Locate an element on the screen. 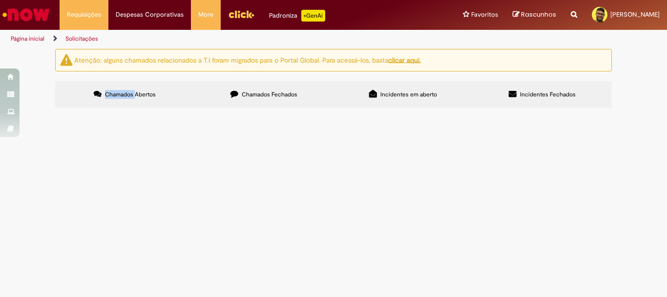 The width and height of the screenshot is (667, 297). span: Chamados Fechados is located at coordinates (270, 94).